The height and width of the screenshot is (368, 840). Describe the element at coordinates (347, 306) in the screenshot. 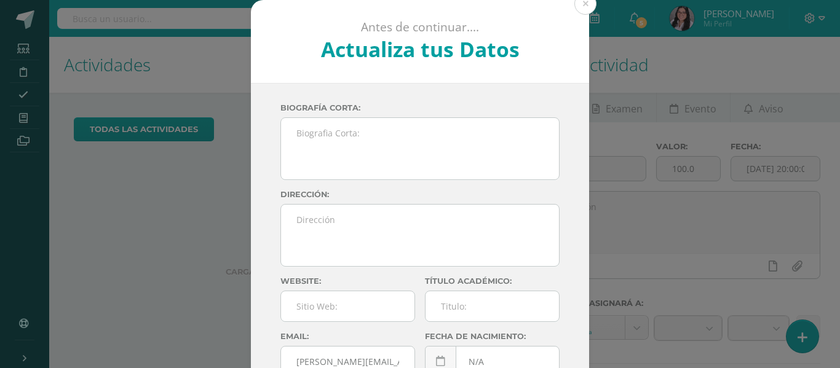

I see `input: Sitio Web:` at that location.